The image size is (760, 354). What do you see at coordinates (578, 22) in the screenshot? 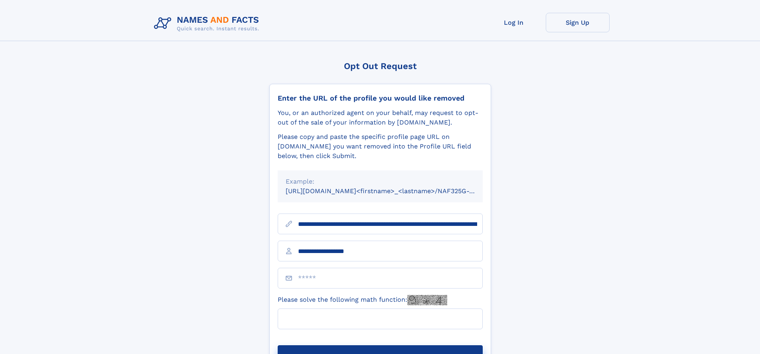
I see `a: Sign Up` at bounding box center [578, 22].